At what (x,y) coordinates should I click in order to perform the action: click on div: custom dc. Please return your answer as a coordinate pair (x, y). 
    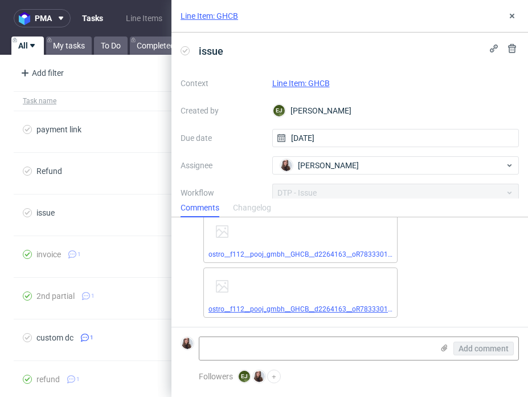
    Looking at the image, I should click on (55, 337).